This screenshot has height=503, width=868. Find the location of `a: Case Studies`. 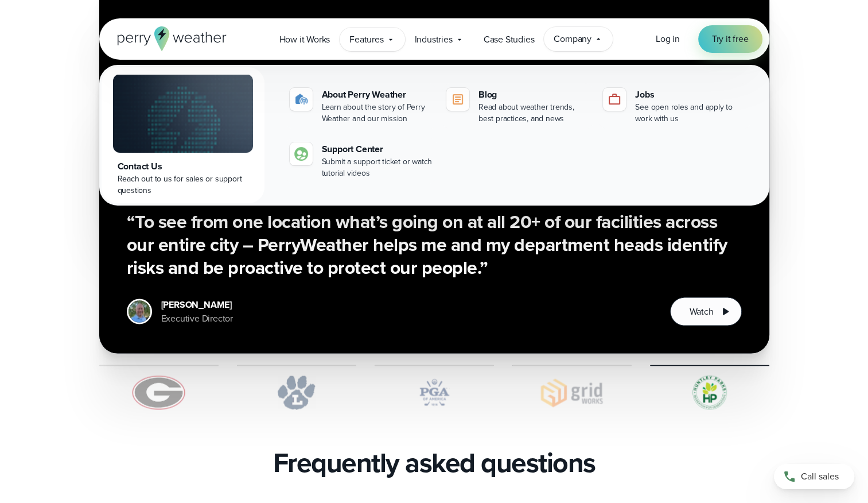

a: Case Studies is located at coordinates (509, 39).